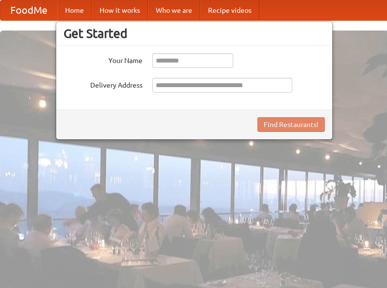  Describe the element at coordinates (291, 125) in the screenshot. I see `button: Find Restaurants!` at that location.